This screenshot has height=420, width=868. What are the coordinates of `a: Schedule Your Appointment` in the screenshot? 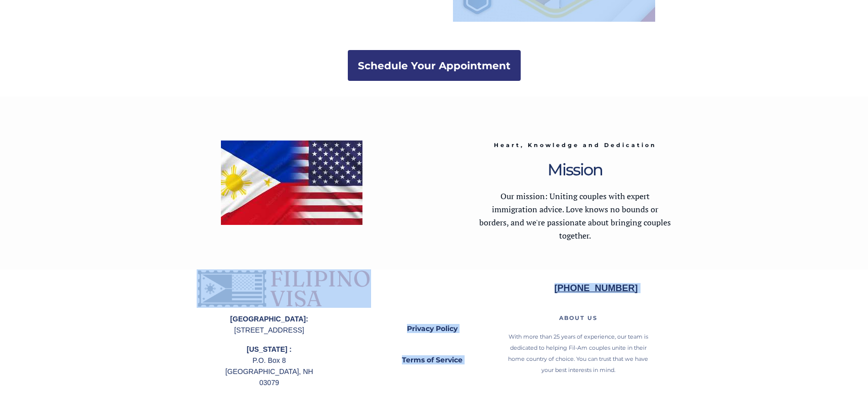 It's located at (434, 65).